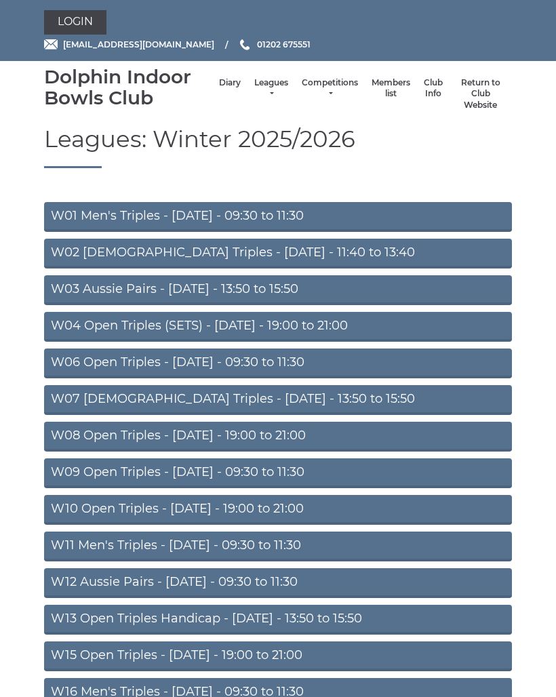 The image size is (556, 697). What do you see at coordinates (271, 88) in the screenshot?
I see `a: Leagues` at bounding box center [271, 88].